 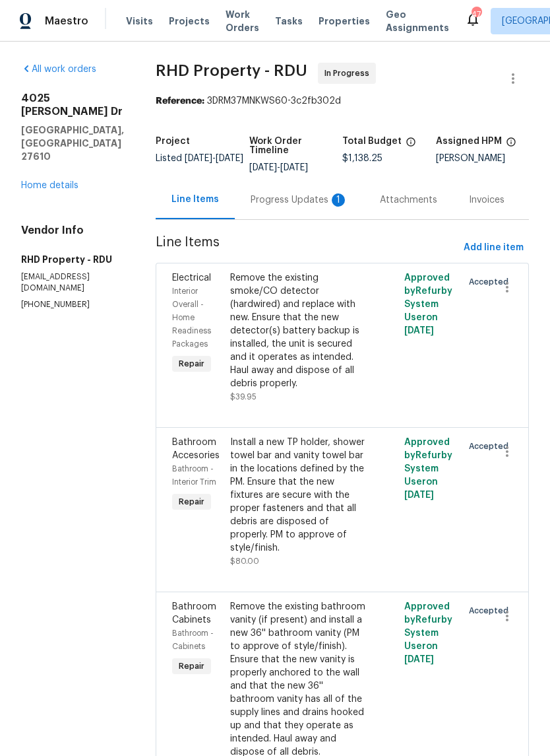 What do you see at coordinates (50, 186) in the screenshot?
I see `a: Home details` at bounding box center [50, 186].